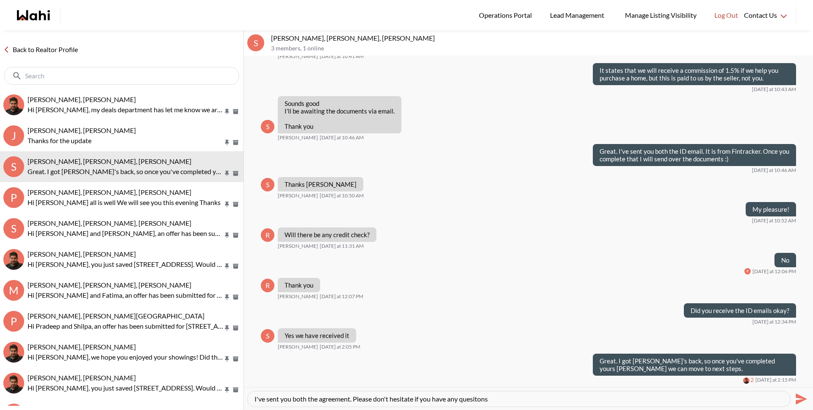 This screenshot has height=410, width=813. I want to click on div: Uday Kakkar, Faraz, so click(14, 105).